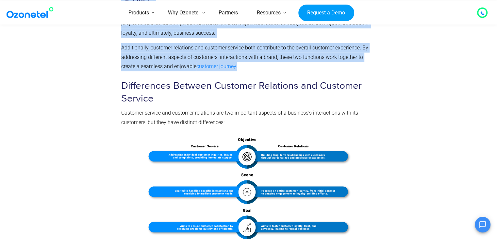 This screenshot has width=497, height=239. I want to click on span: Both customer relations and customer service focus on meeting customers’ needs and expectations. ..., so click(245, 23).